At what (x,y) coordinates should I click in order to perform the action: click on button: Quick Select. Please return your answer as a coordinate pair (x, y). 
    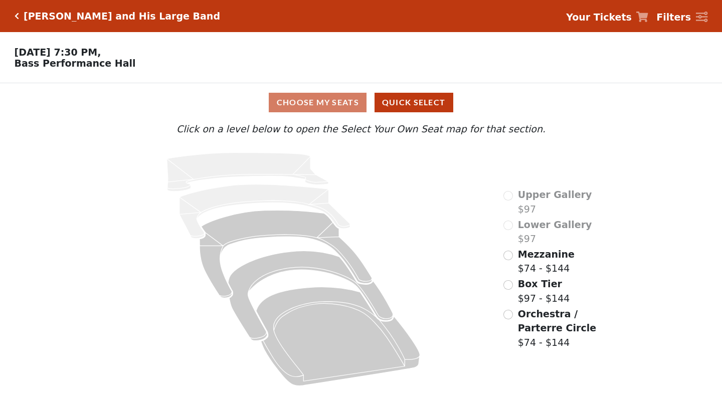
    Looking at the image, I should click on (414, 102).